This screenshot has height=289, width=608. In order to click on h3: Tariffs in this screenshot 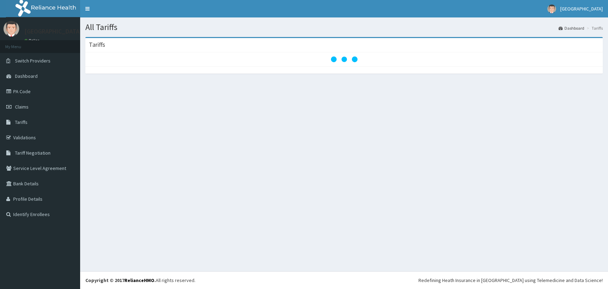, I will do `click(97, 45)`.